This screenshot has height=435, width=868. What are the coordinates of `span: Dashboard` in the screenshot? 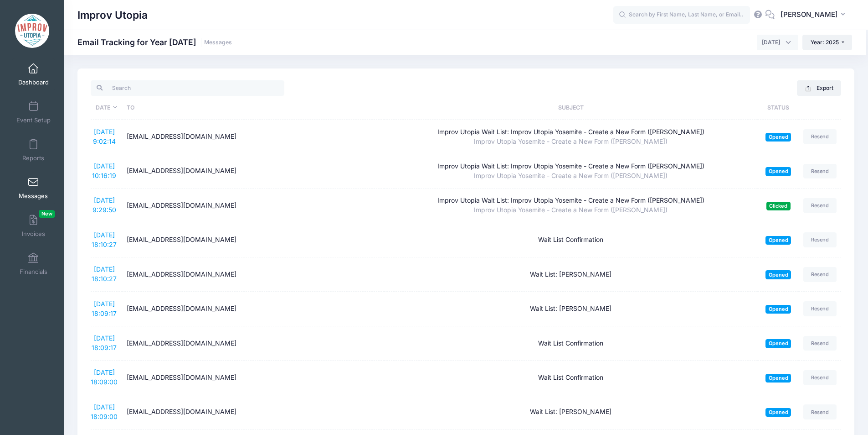 It's located at (34, 82).